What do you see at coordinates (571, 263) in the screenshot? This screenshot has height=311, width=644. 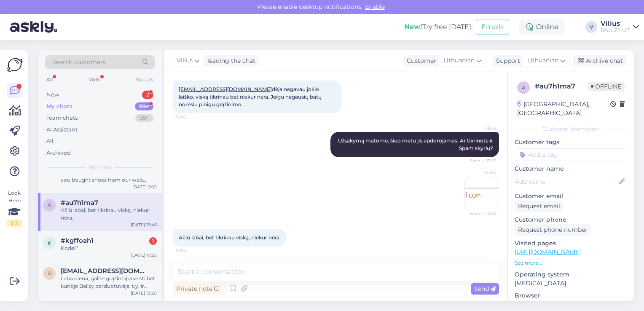 I see `p: See more ...` at bounding box center [571, 263].